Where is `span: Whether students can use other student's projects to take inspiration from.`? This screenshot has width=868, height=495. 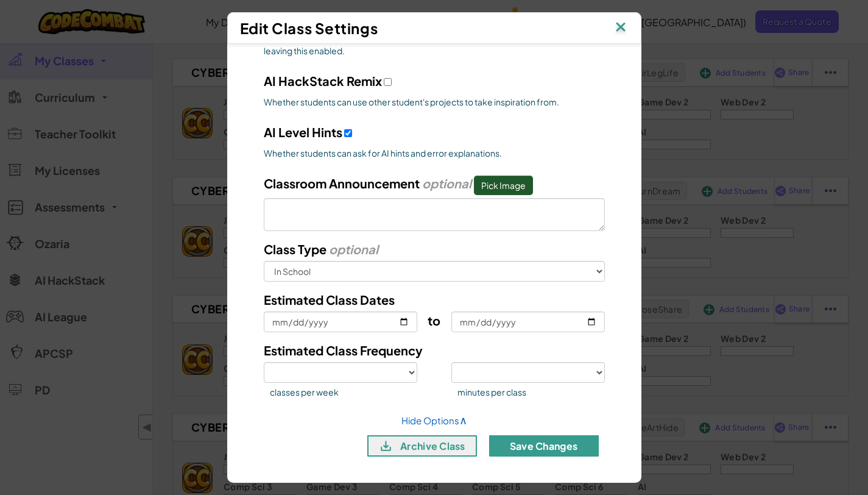 span: Whether students can use other student's projects to take inspiration from. is located at coordinates (435, 102).